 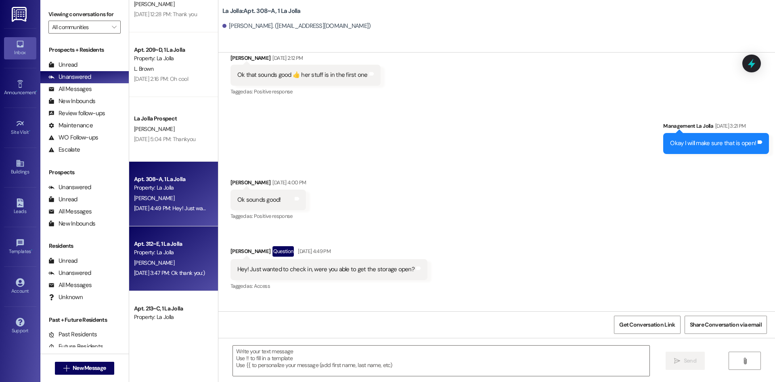 I want to click on div: Okay I will make sure that is open!, so click(x=713, y=143).